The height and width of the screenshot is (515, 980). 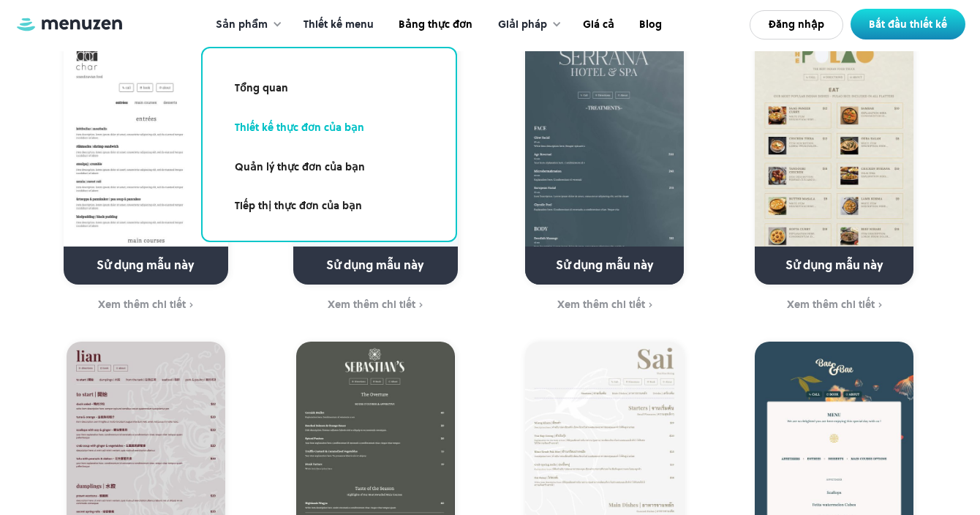 What do you see at coordinates (651, 24) in the screenshot?
I see `font: Blog` at bounding box center [651, 24].